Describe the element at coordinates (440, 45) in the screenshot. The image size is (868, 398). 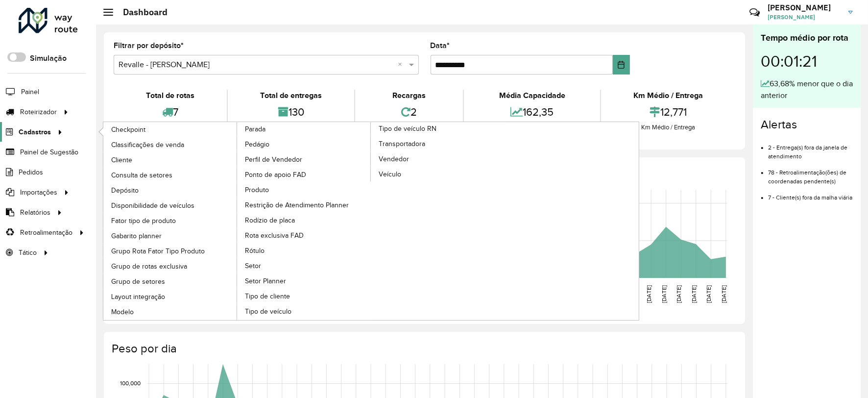
I see `label: Data` at that location.